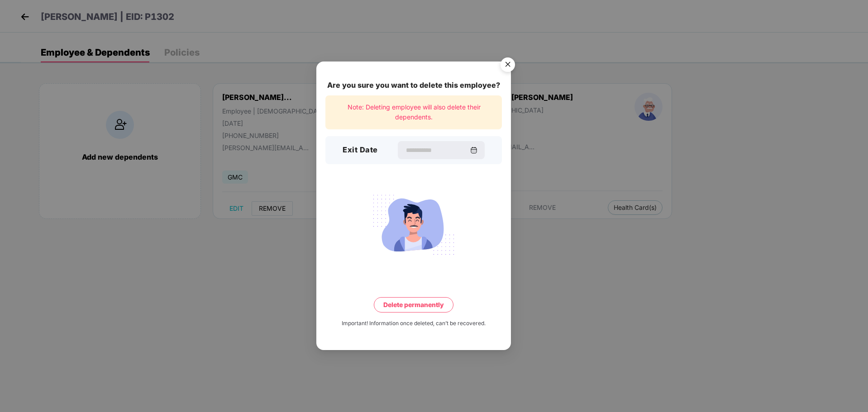 This screenshot has height=412, width=868. What do you see at coordinates (414, 225) in the screenshot?
I see `img: svg+xml;base64,PHN2ZyB4bWxucz0iaHR0cDovL3d3dy53My5vcmcvMjAwMC9zdmciIHdpZHRoPSIyMjQiIGhlaWdodD0iMT...` at bounding box center [414, 225].